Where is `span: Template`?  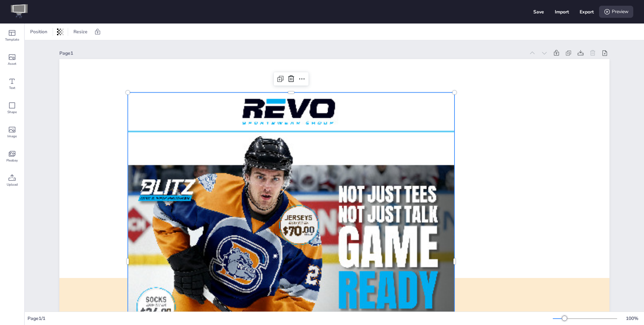 span: Template is located at coordinates (12, 40).